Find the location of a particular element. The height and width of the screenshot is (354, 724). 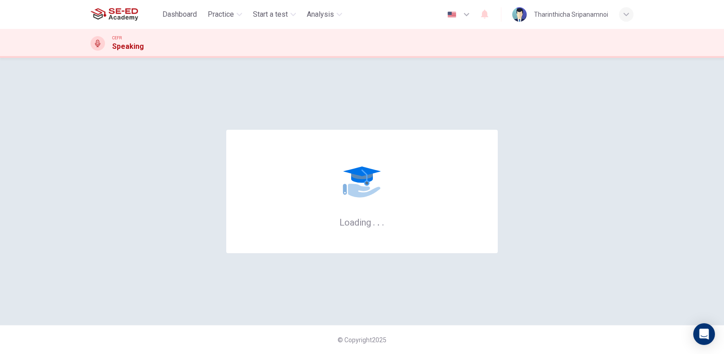

span: Practice is located at coordinates (221, 14).